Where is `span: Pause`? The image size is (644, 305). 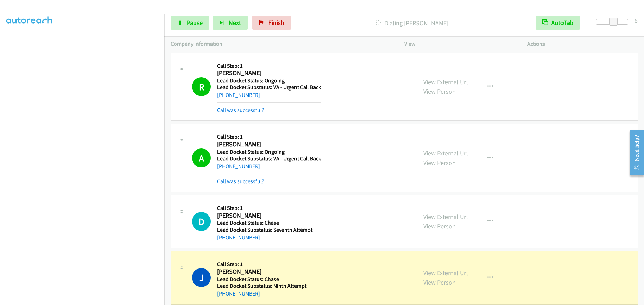
span: Pause is located at coordinates (194, 22).